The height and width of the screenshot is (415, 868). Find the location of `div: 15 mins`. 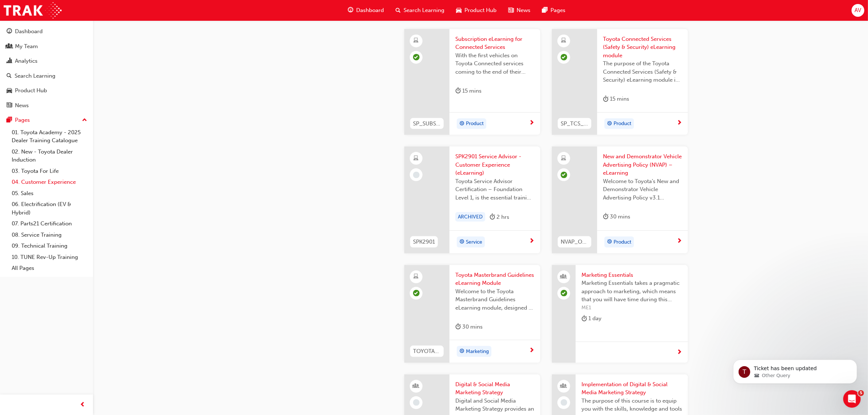

div: 15 mins is located at coordinates (469, 91).